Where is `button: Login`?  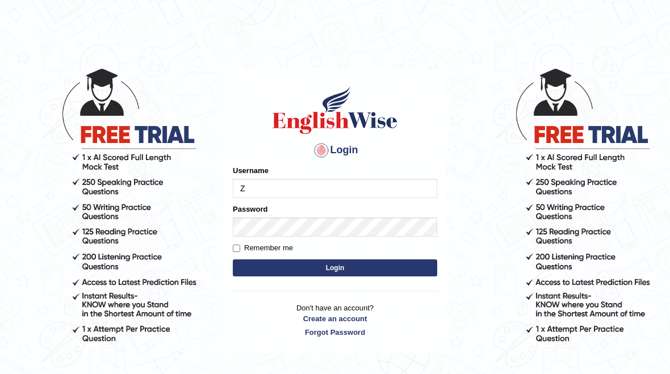 button: Login is located at coordinates (335, 268).